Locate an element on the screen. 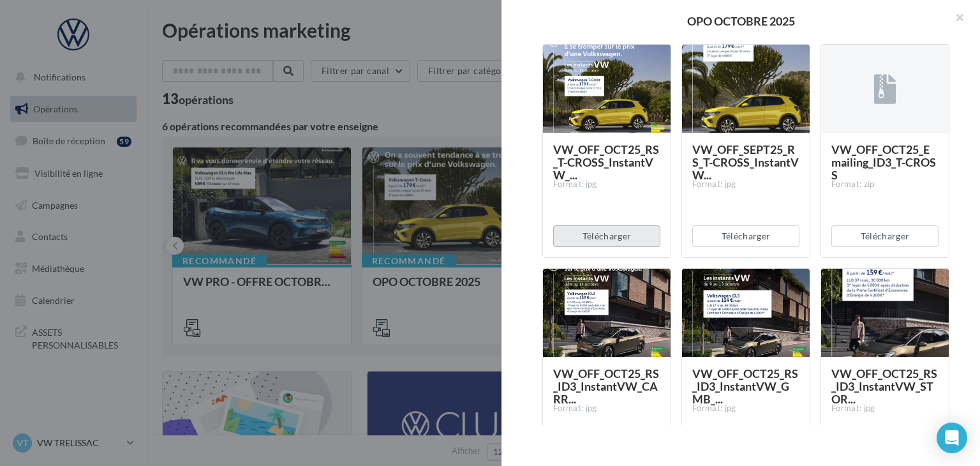  span: VW_OFF_OCT25_RS_ID3_InstantVW_GMB_... is located at coordinates (746, 386).